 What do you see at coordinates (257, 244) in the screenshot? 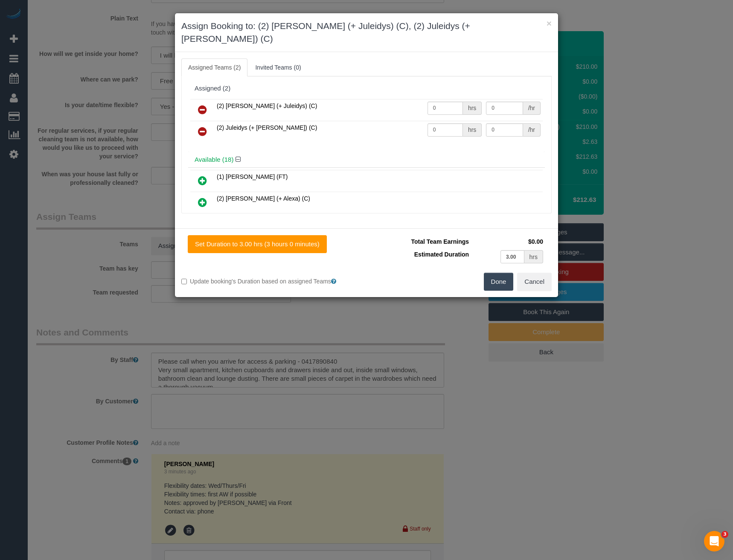
I see `button: Set Duration to 3.00 hrs (3 hours 0 minutes)` at bounding box center [257, 244].